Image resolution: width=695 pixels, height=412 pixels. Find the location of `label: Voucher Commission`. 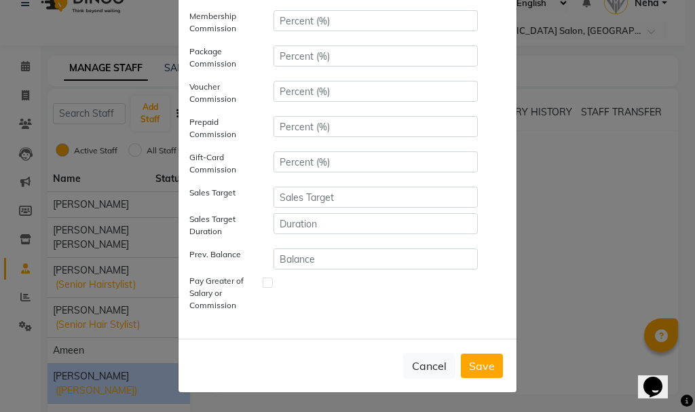

label: Voucher Commission is located at coordinates (221, 93).